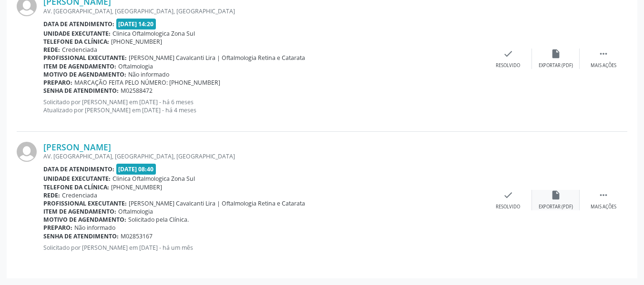  Describe the element at coordinates (136, 90) in the screenshot. I see `span: M02588472` at that location.